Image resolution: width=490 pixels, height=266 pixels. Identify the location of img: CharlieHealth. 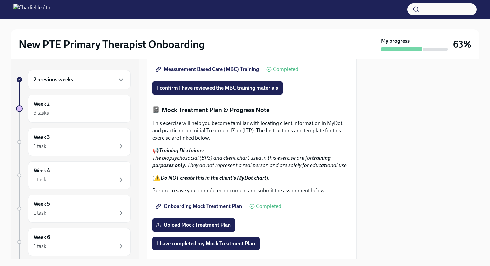
(32, 9).